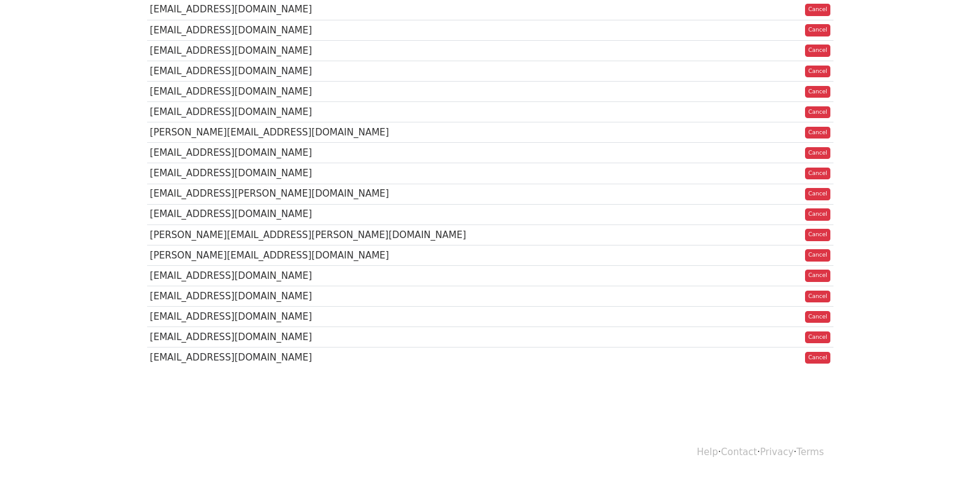 The image size is (980, 478). What do you see at coordinates (810, 453) in the screenshot?
I see `a: Terms` at bounding box center [810, 453].